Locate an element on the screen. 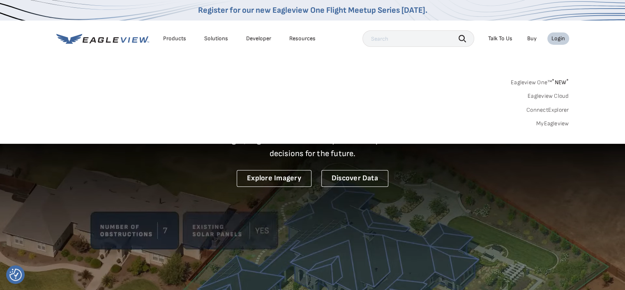 The height and width of the screenshot is (290, 625). a: Explore Imagery is located at coordinates (274, 178).